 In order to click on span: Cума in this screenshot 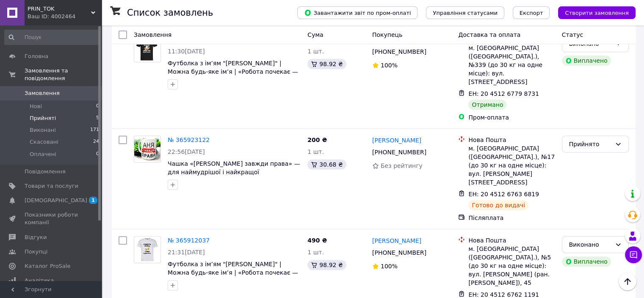, I will do `click(315, 35)`.